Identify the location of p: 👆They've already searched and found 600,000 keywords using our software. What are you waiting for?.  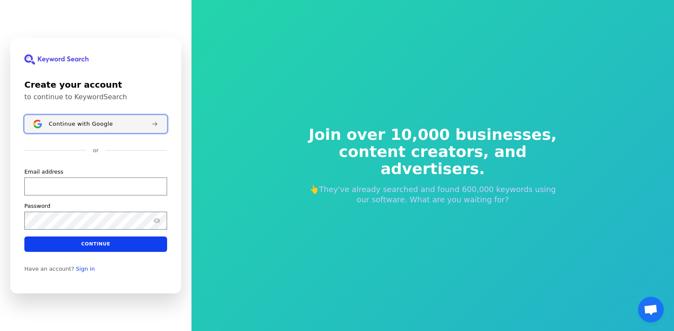
(433, 194).